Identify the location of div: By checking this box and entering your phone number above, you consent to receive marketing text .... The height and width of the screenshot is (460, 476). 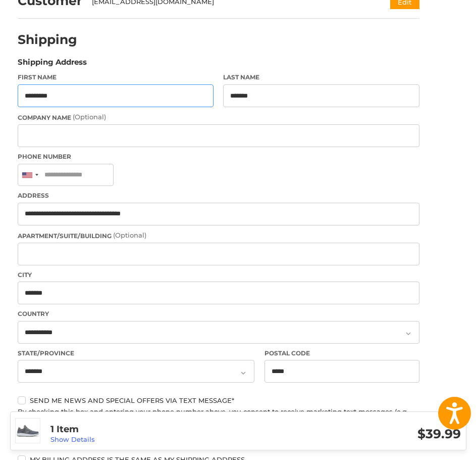
(218, 427).